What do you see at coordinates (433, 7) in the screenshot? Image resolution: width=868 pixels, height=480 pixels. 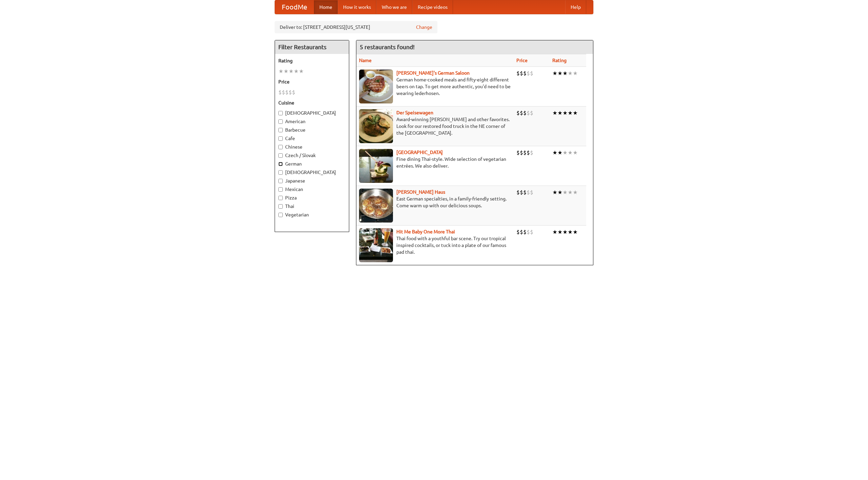 I see `a: Recipe videos` at bounding box center [433, 7].